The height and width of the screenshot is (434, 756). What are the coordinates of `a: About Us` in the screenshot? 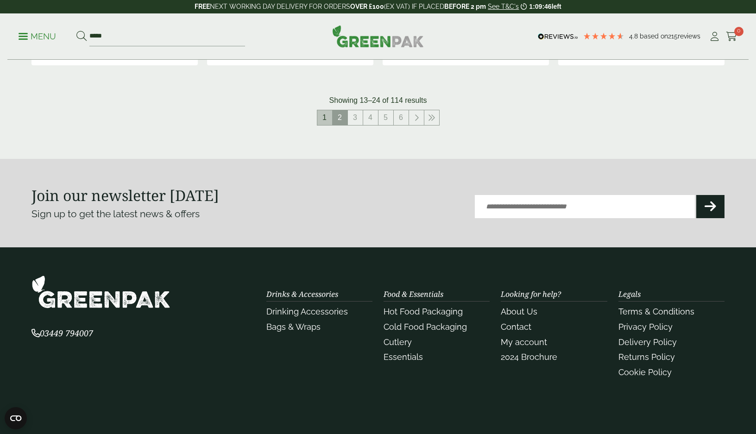 It's located at (519, 311).